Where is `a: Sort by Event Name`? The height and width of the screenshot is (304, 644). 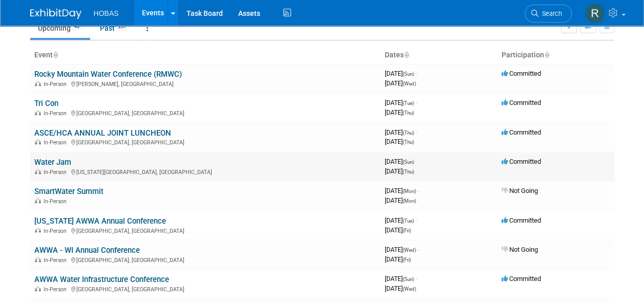 a: Sort by Event Name is located at coordinates (55, 55).